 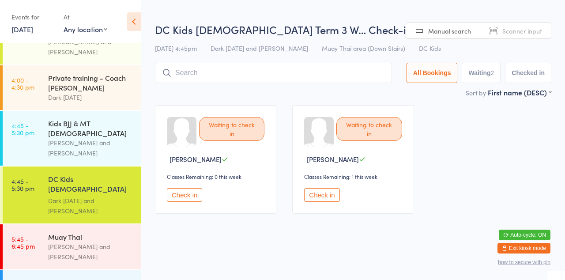 I want to click on button: Waiting2, so click(x=481, y=73).